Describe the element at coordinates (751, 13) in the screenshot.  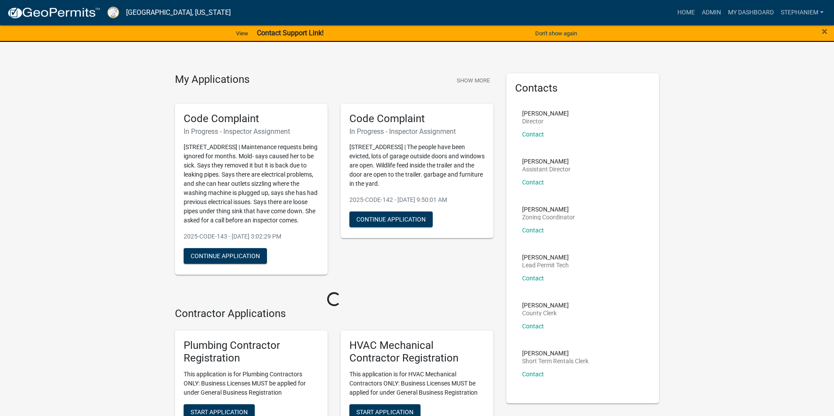
I see `a: My Dashboard` at that location.